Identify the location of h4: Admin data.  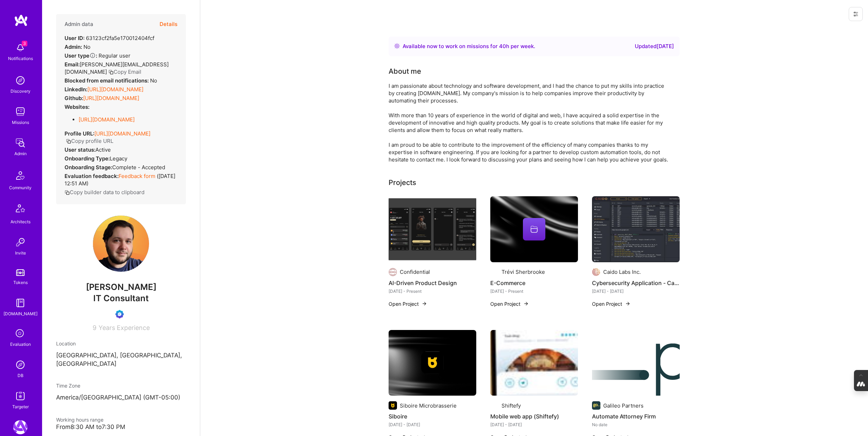
(79, 24).